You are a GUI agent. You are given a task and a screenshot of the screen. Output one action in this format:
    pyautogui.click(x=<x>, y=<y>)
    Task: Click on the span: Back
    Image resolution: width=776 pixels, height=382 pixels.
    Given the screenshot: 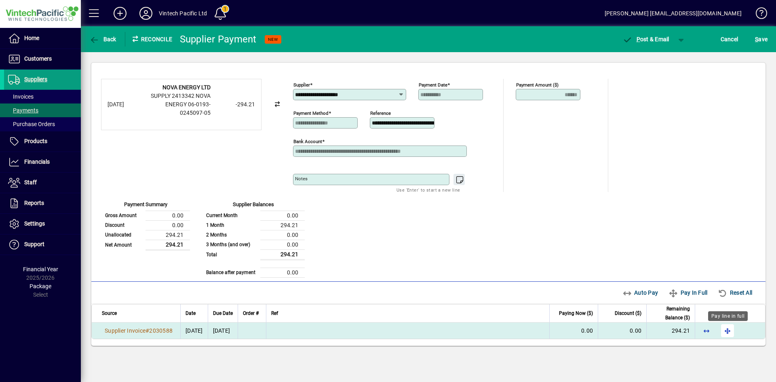 What is the action you would take?
    pyautogui.click(x=103, y=39)
    